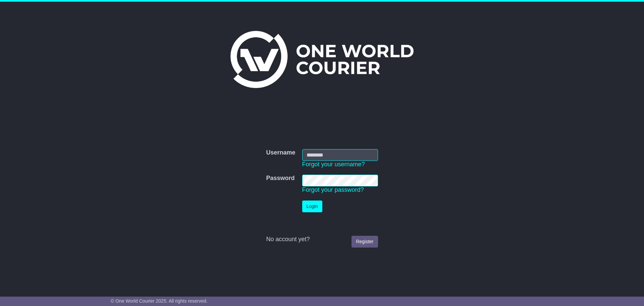  What do you see at coordinates (322, 240) in the screenshot?
I see `div: No account yet?` at bounding box center [322, 240].